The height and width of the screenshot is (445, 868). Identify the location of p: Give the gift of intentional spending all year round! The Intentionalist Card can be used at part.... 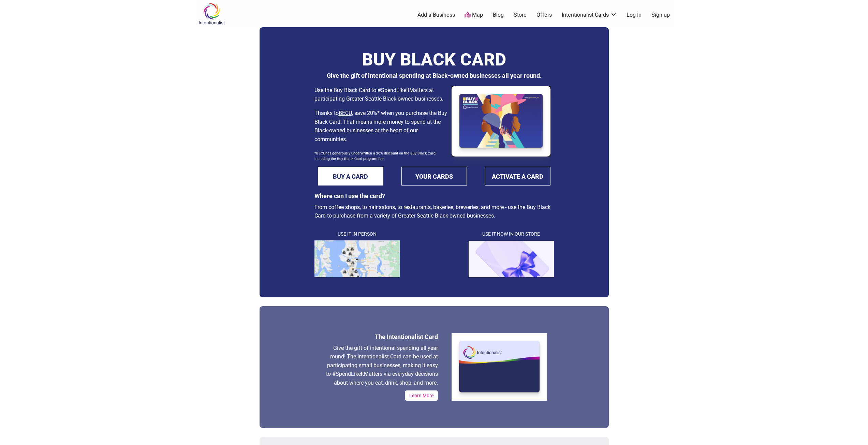
(380, 365).